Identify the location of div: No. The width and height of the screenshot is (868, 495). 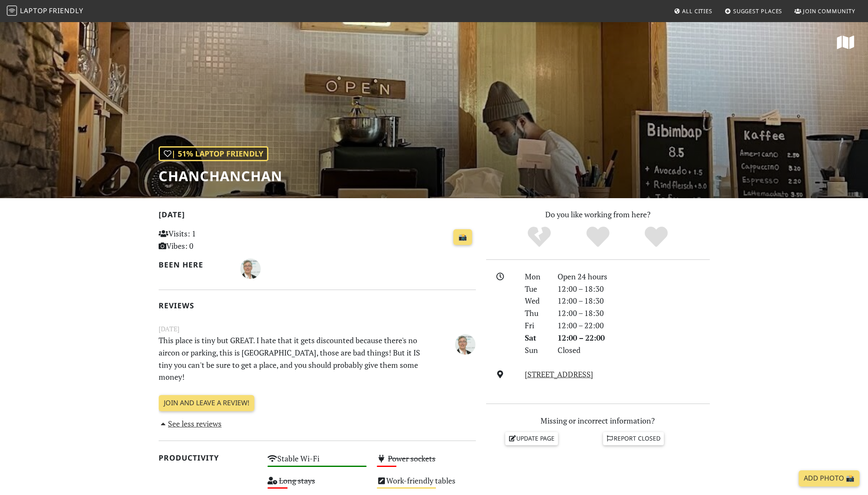
(539, 237).